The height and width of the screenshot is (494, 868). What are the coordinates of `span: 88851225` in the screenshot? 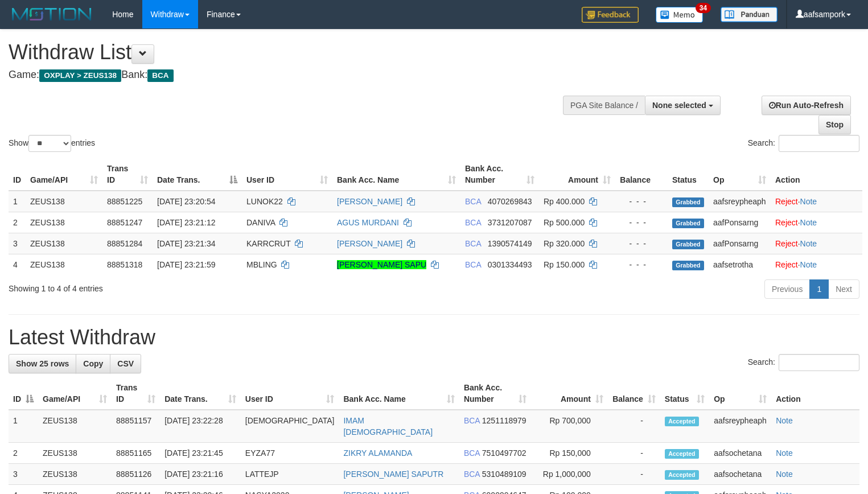 It's located at (125, 201).